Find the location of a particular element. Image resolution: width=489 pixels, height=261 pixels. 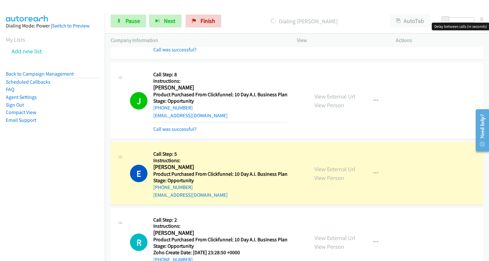

a: Sign Out is located at coordinates (15, 105).